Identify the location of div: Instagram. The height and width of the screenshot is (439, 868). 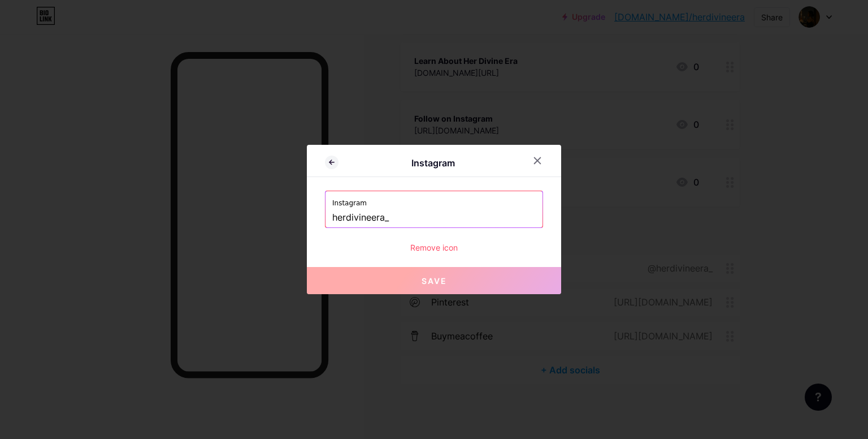
(433, 162).